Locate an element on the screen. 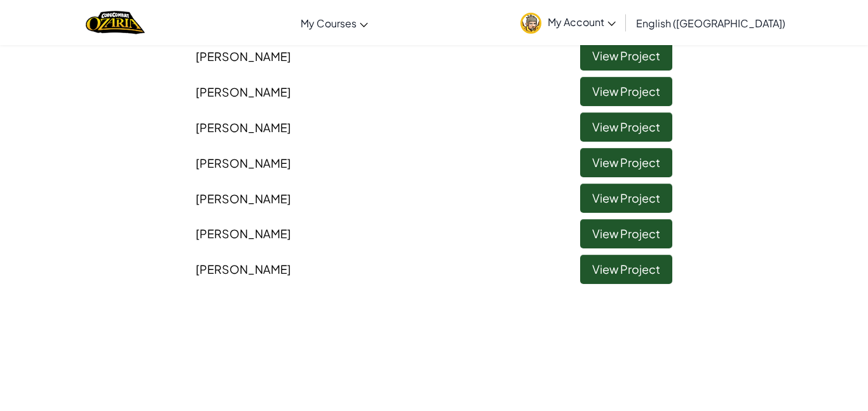 The height and width of the screenshot is (411, 868). a: Ozaria by CodeCombat logo is located at coordinates (115, 22).